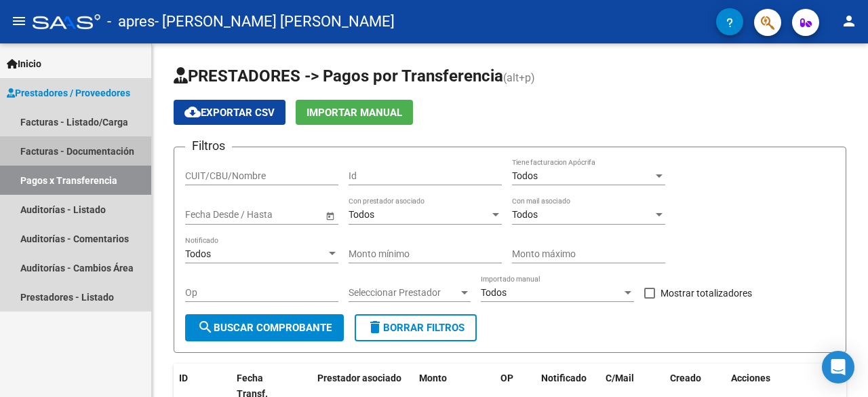 This screenshot has width=868, height=397. I want to click on mat-icon: delete, so click(375, 327).